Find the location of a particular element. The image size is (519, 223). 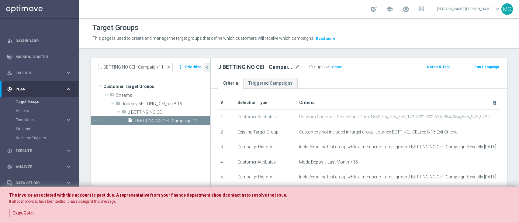

button: Templates keyboard_arrow_right is located at coordinates (44, 120).